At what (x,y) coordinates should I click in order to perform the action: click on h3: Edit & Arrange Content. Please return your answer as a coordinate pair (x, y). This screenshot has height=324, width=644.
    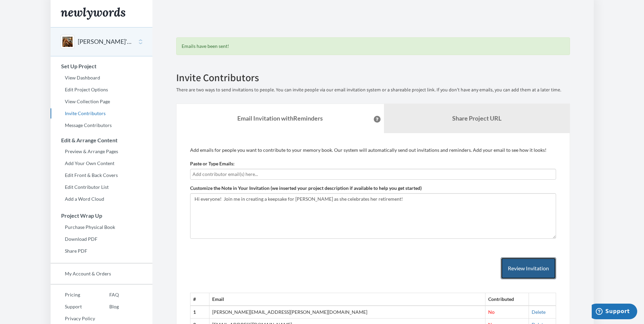
    Looking at the image, I should click on (102, 141).